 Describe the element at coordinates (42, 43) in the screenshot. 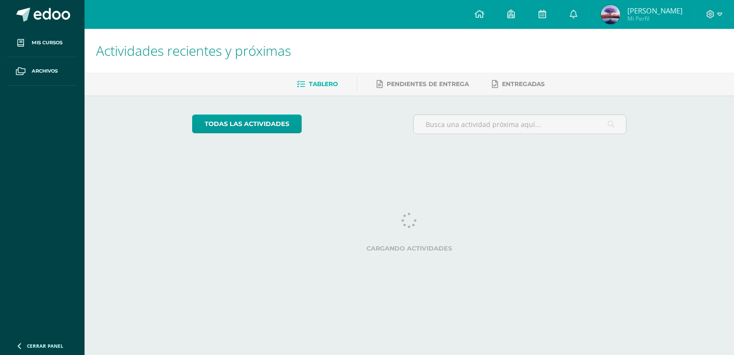

I see `a: Mis cursos` at that location.